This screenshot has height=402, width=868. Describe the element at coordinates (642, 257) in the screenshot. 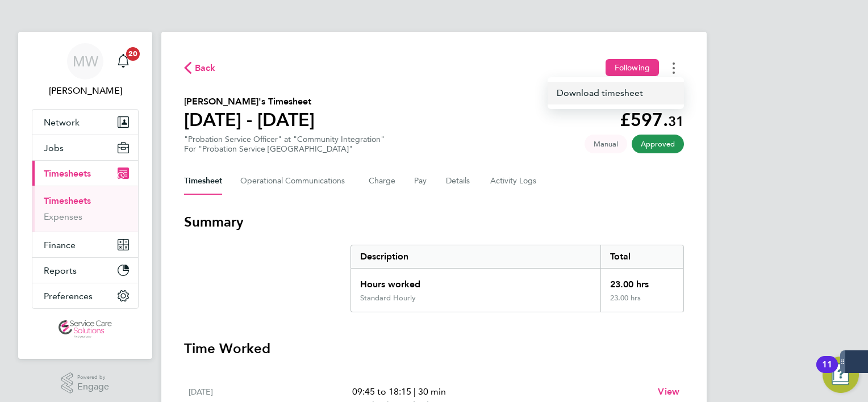

I see `div: Total` at that location.